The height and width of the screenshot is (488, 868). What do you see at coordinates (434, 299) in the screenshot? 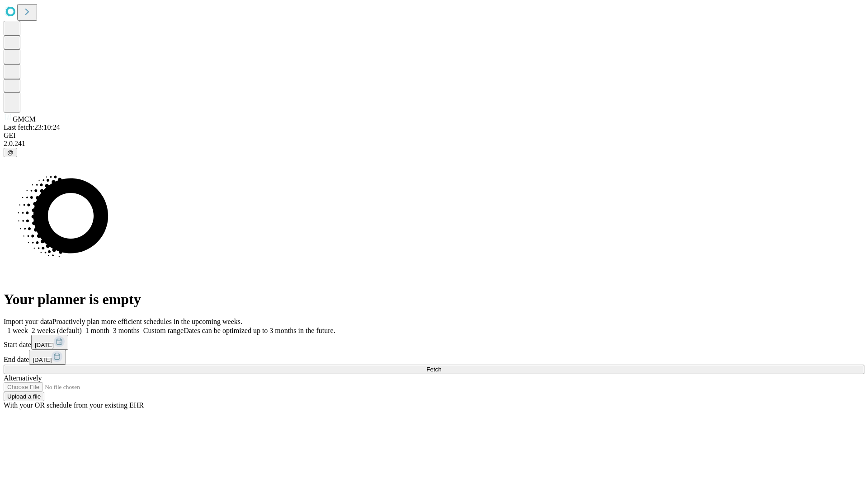
I see `h1: Your planner is empty` at bounding box center [434, 299].